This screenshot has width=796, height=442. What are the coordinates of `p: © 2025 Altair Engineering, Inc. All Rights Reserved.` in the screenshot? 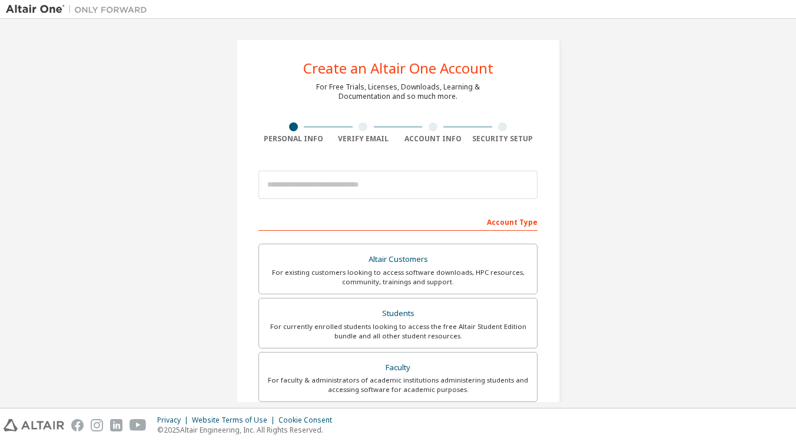 It's located at (248, 430).